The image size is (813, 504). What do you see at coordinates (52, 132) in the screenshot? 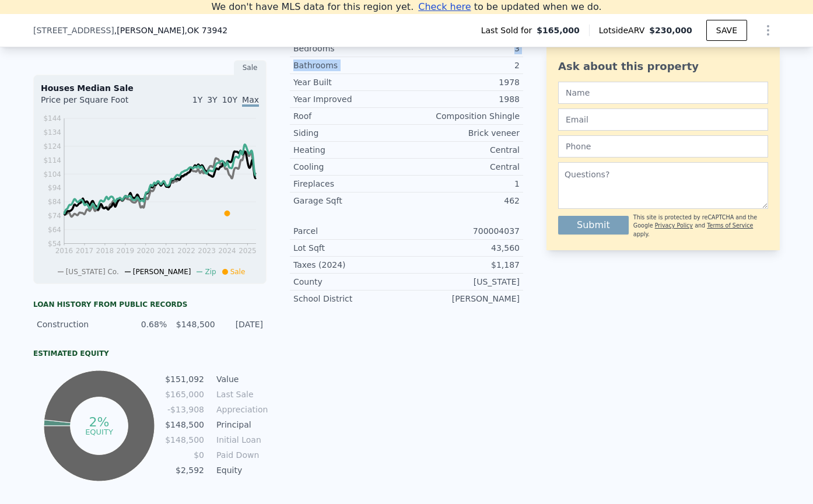
I see `tspan: $134` at bounding box center [52, 132].